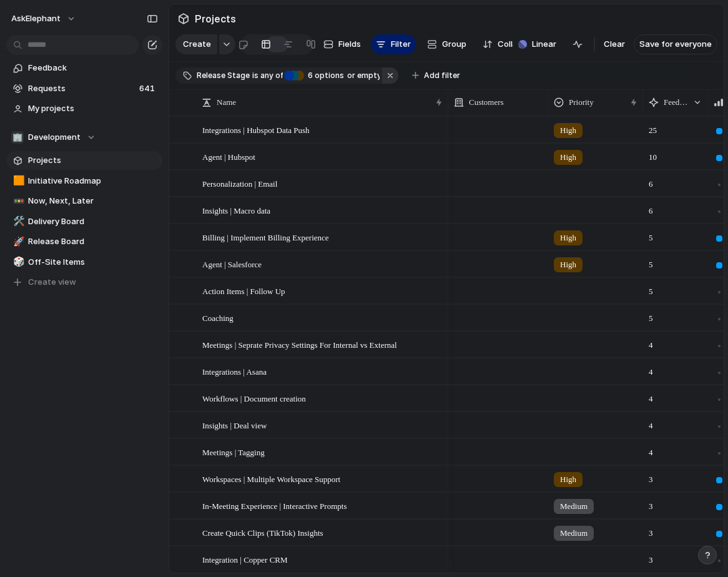 This screenshot has width=728, height=577. Describe the element at coordinates (255, 76) in the screenshot. I see `span: is` at that location.